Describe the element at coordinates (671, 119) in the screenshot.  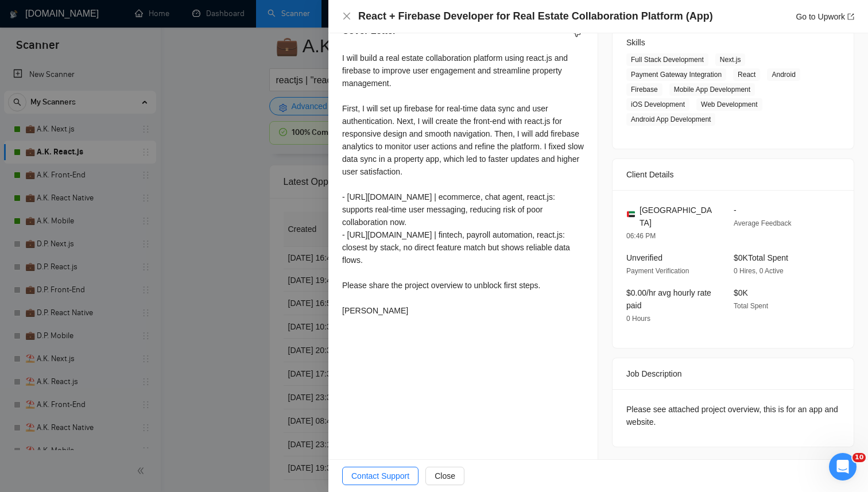
I see `span: Android App Development` at that location.